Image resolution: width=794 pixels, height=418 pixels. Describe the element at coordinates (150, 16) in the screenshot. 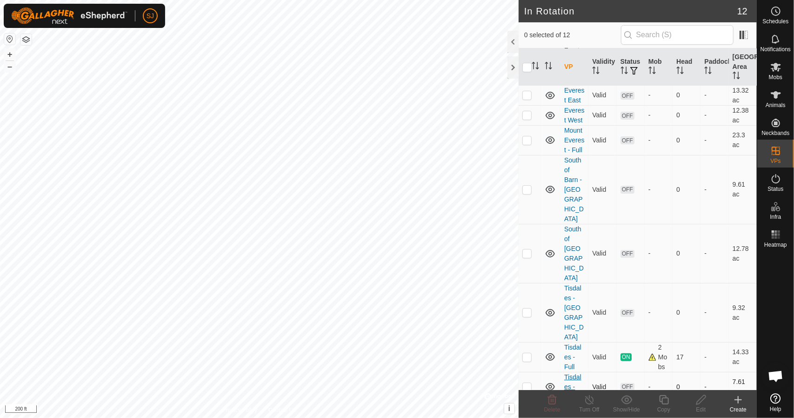

I see `span: SJ` at that location.